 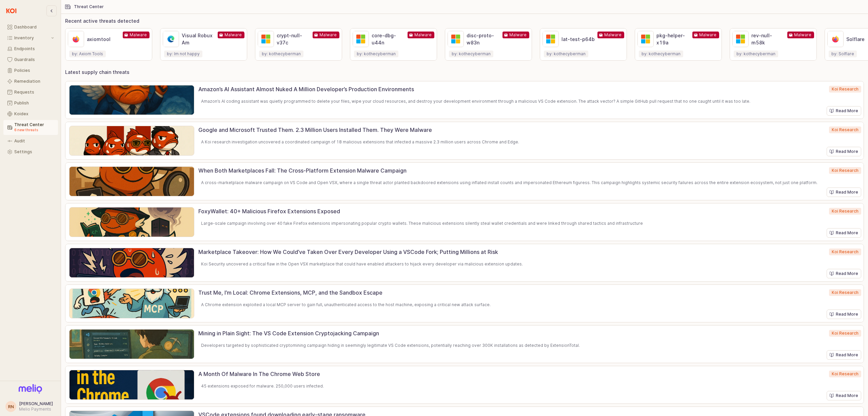 I want to click on button: Publish, so click(x=30, y=103).